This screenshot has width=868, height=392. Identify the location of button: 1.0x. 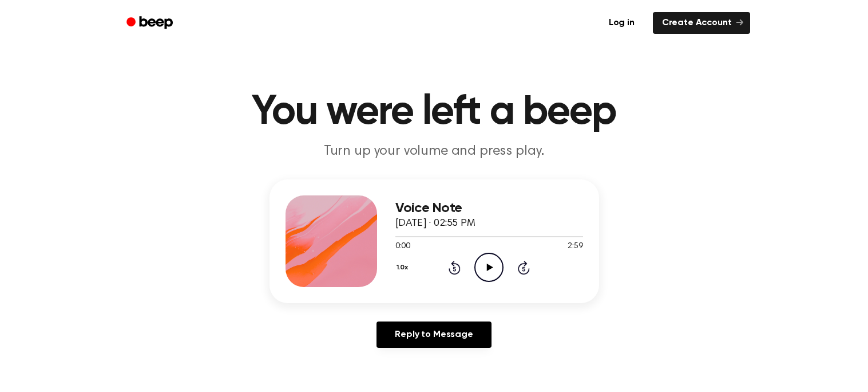
(404, 268).